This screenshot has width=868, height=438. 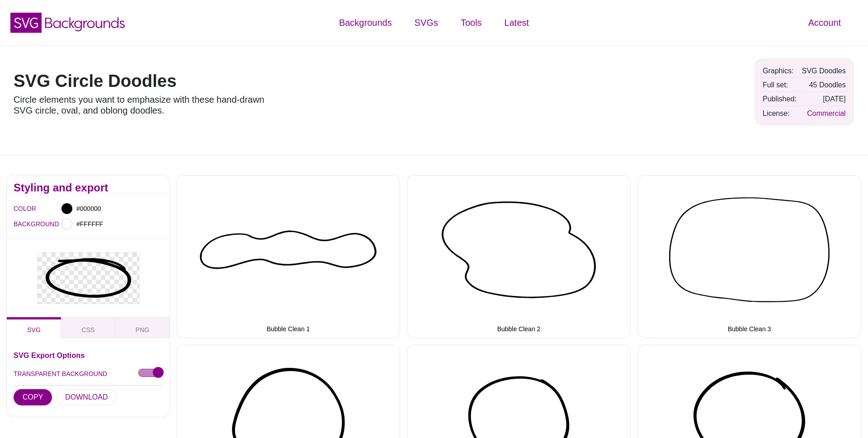 I want to click on button: COPY, so click(x=33, y=397).